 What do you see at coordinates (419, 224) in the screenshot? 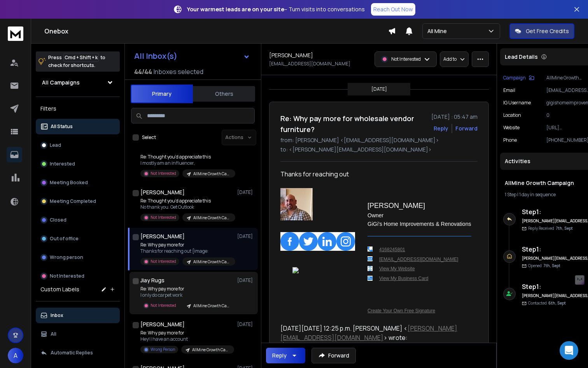
I see `span: GiGi's Home Improvements & Renovations` at bounding box center [419, 224].